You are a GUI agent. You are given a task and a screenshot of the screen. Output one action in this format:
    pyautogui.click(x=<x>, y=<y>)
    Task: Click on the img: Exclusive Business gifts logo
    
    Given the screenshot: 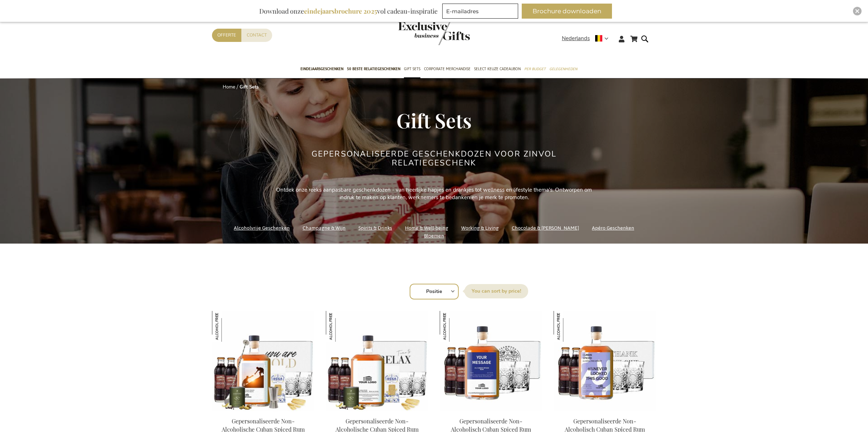 What is the action you would take?
    pyautogui.click(x=434, y=34)
    